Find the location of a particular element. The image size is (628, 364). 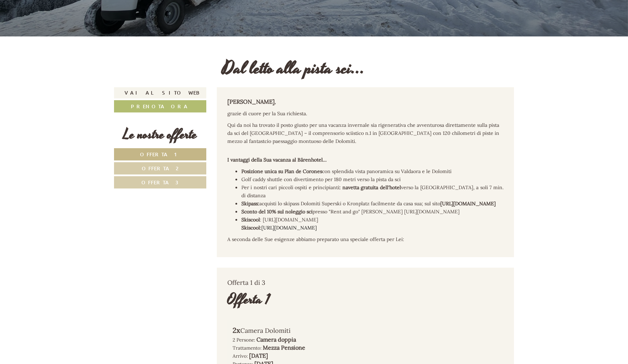

small: Arrivo: is located at coordinates (240, 356).